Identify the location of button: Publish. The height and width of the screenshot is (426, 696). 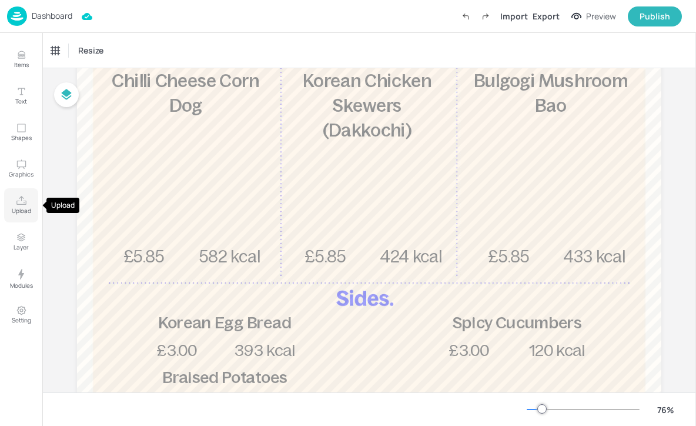
(655, 16).